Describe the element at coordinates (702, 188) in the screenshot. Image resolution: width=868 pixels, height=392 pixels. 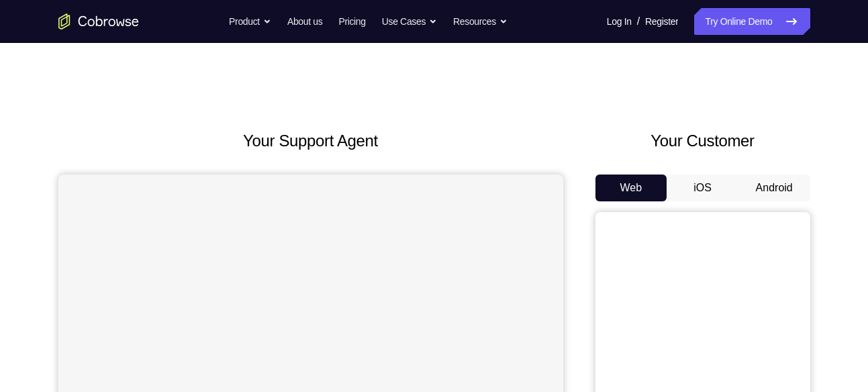
I see `button: iOS` at that location.